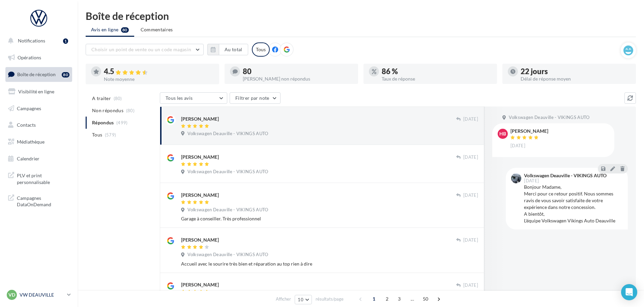  What do you see at coordinates (39, 109) in the screenshot?
I see `a: Campagnes` at bounding box center [39, 109].